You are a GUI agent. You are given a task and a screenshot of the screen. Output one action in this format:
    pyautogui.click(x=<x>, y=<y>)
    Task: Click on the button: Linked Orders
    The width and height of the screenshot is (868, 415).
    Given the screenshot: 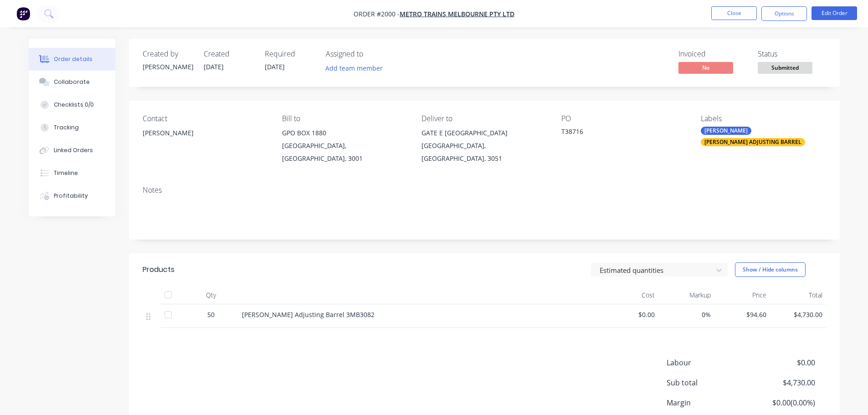 What is the action you would take?
    pyautogui.click(x=72, y=150)
    